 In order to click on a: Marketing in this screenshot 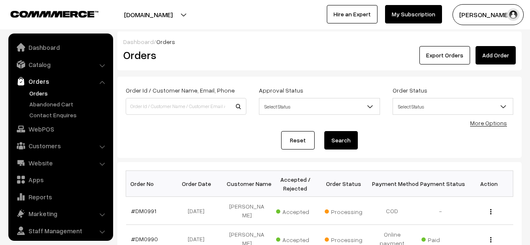, I will do `click(60, 214)`.